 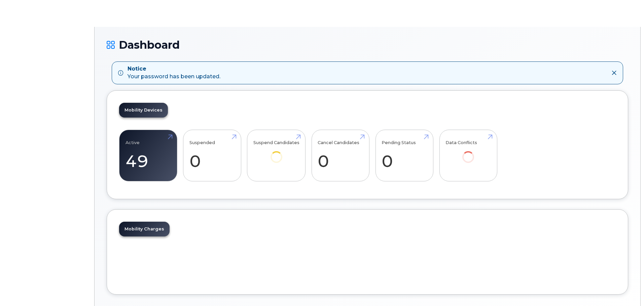 I want to click on div: Your password has been updated., so click(x=174, y=73).